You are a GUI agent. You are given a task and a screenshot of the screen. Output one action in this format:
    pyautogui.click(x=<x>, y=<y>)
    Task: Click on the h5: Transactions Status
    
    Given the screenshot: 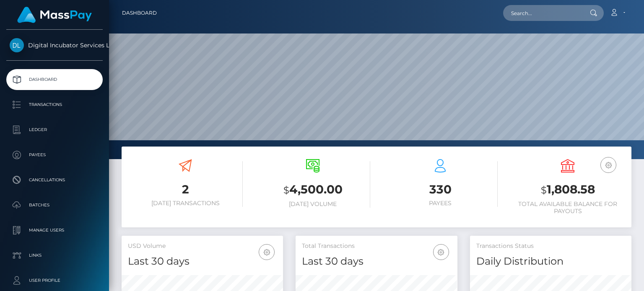 What is the action you would take?
    pyautogui.click(x=551, y=246)
    